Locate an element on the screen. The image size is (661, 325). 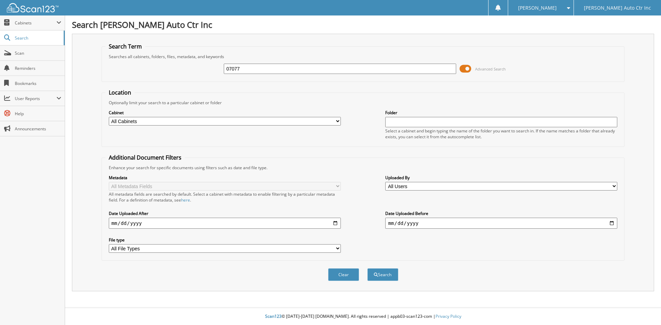
label: Date Uploaded Before is located at coordinates (501, 213).